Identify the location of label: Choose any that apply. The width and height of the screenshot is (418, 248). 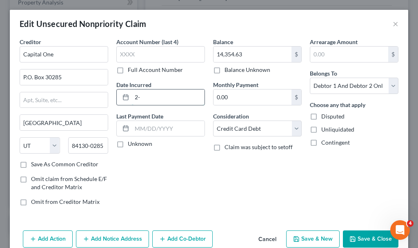
(338, 104).